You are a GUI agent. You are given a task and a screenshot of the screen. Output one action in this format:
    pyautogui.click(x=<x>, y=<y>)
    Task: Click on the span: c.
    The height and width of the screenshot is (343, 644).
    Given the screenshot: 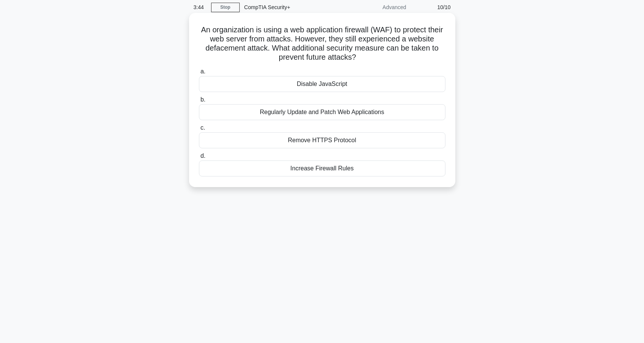 What is the action you would take?
    pyautogui.click(x=203, y=127)
    